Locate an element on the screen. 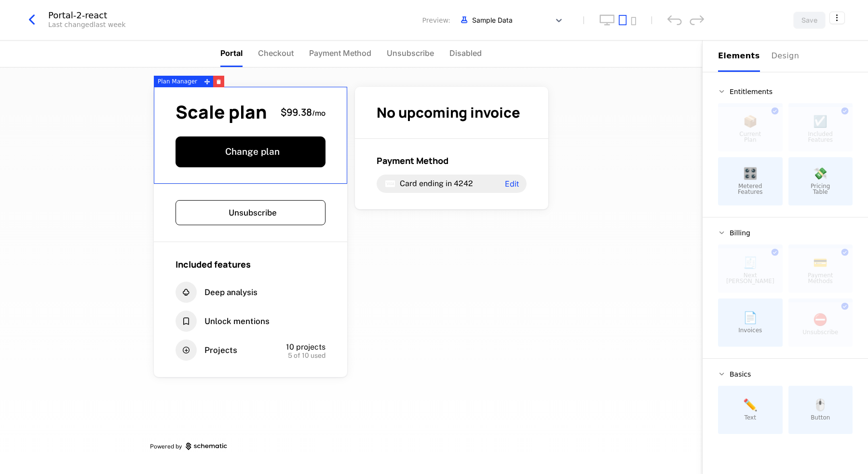 Image resolution: width=868 pixels, height=474 pixels. button: mobile is located at coordinates (633, 21).